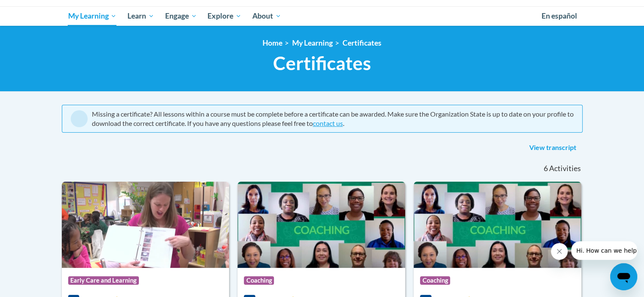  What do you see at coordinates (224, 16) in the screenshot?
I see `span: Explore` at bounding box center [224, 16].